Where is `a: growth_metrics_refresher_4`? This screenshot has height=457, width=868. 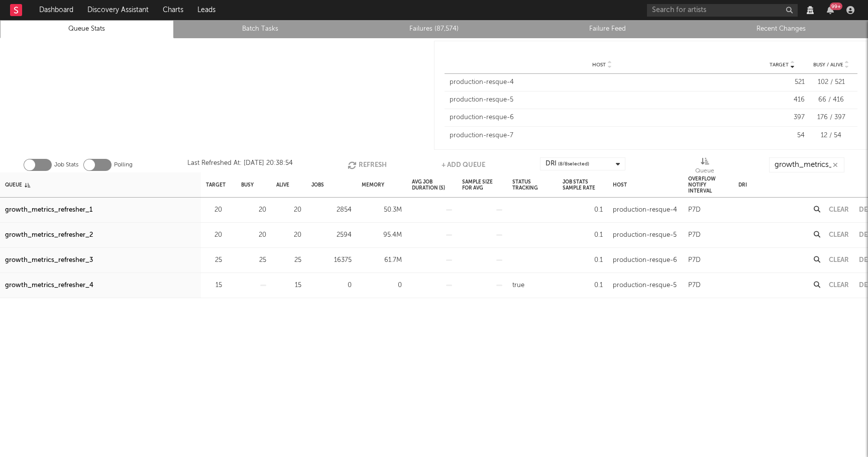 a: growth_metrics_refresher_4 is located at coordinates (49, 286).